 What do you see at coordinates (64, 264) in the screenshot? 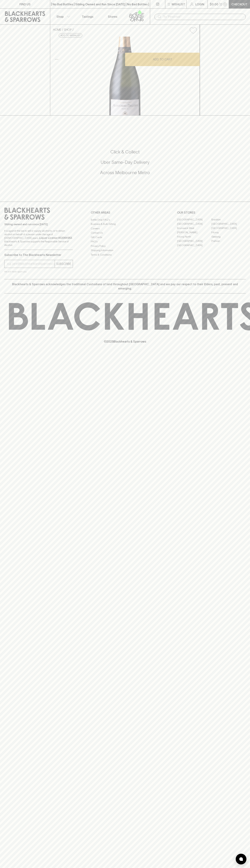
I see `button: SUBSCRIBE` at bounding box center [64, 264].